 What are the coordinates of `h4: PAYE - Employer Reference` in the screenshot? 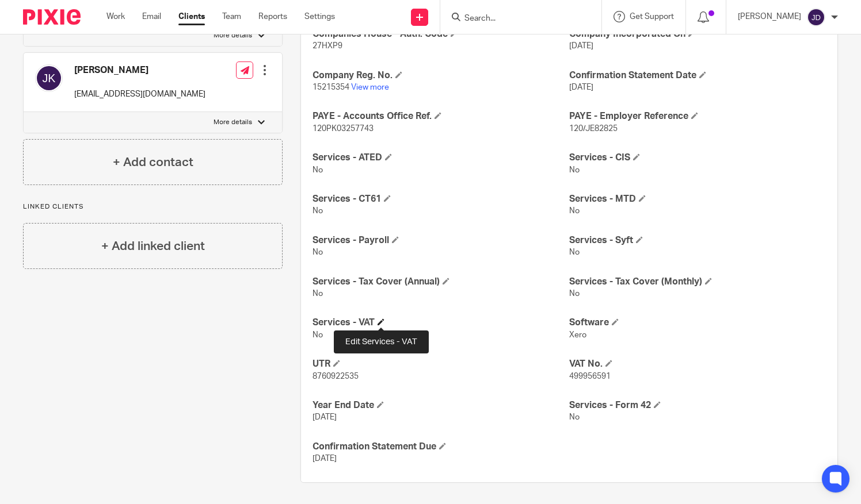 It's located at (698, 116).